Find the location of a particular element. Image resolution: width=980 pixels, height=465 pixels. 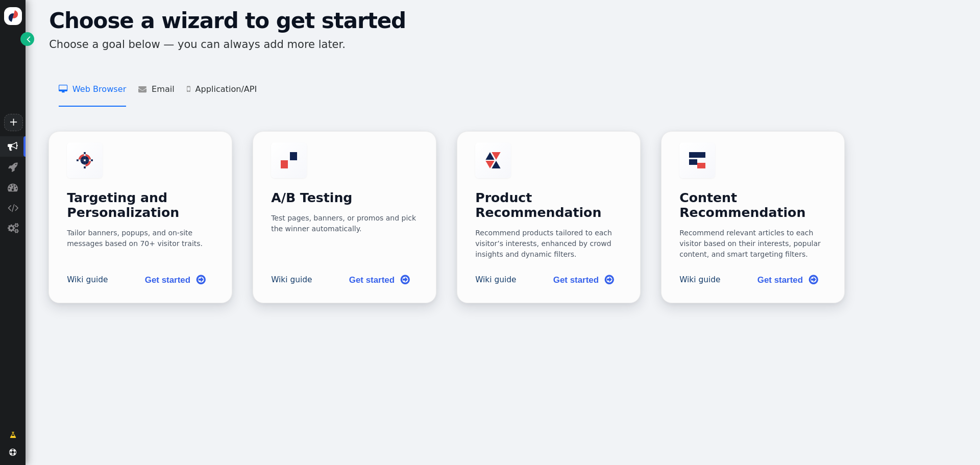

img: articles_recom.svg is located at coordinates (697, 160).